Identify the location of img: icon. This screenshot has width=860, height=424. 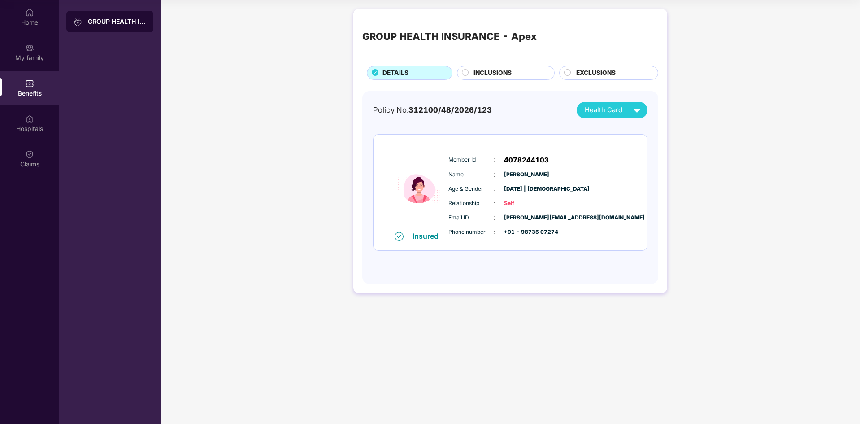
(419, 188).